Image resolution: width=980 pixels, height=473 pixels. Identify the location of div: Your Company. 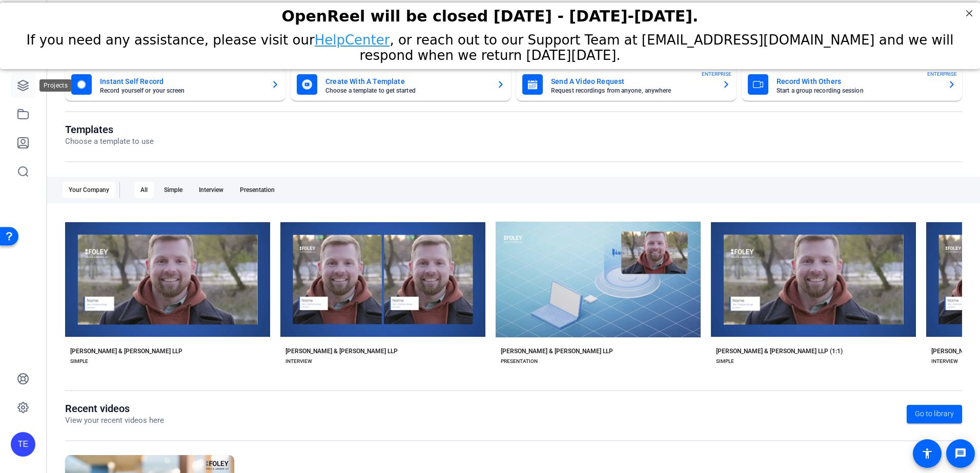
(89, 190).